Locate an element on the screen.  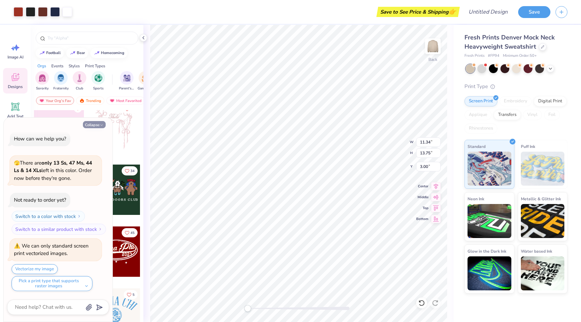
img: Sports Image is located at coordinates (98, 78).